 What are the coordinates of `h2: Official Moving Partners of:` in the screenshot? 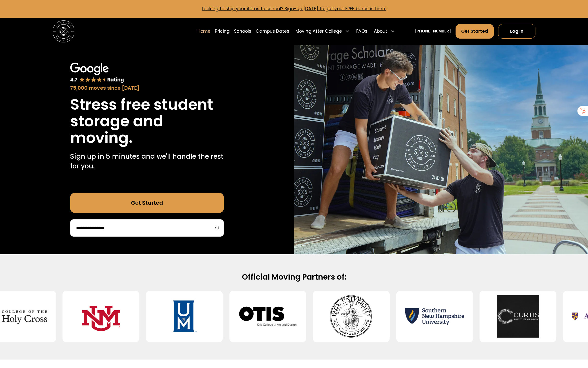 It's located at (294, 277).